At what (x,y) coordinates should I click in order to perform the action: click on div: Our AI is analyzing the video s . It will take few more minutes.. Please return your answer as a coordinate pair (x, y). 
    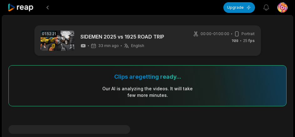
    Looking at the image, I should click on (147, 92).